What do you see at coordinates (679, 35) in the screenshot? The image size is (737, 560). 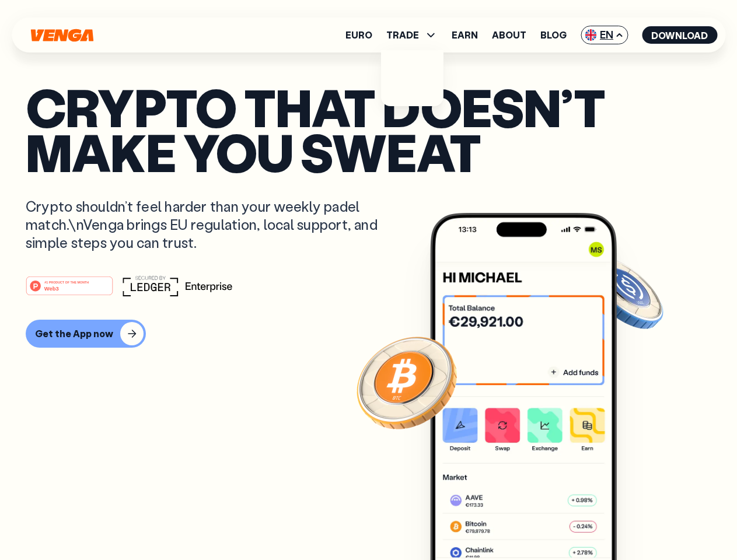 I see `a: Download` at bounding box center [679, 35].